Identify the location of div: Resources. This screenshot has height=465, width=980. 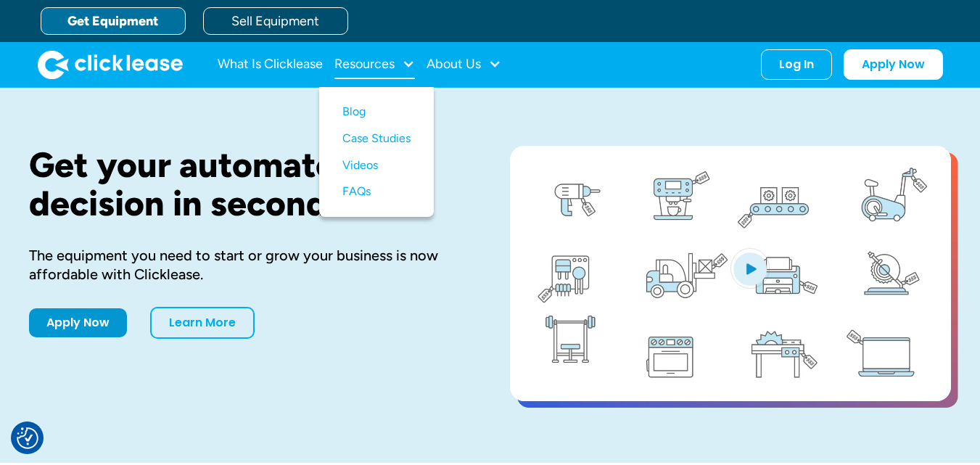
(374, 65).